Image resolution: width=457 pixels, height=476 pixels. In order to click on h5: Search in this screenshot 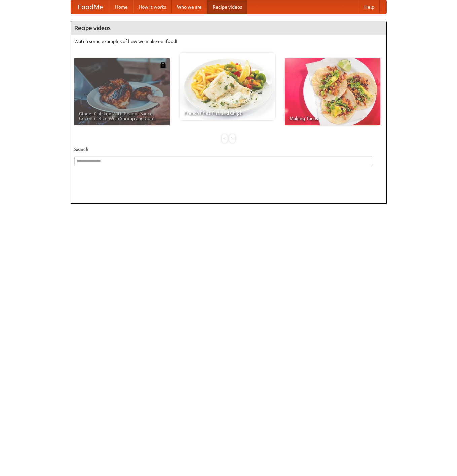, I will do `click(229, 149)`.